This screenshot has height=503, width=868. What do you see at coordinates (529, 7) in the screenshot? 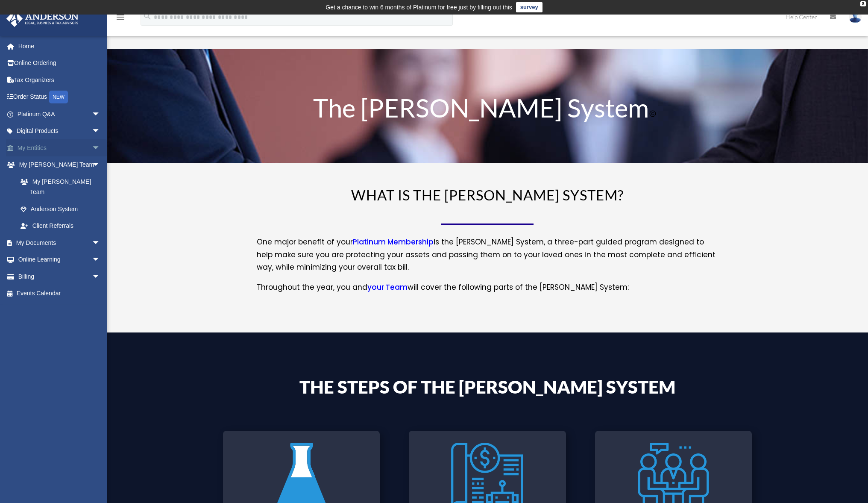
I see `a: survey` at bounding box center [529, 7].